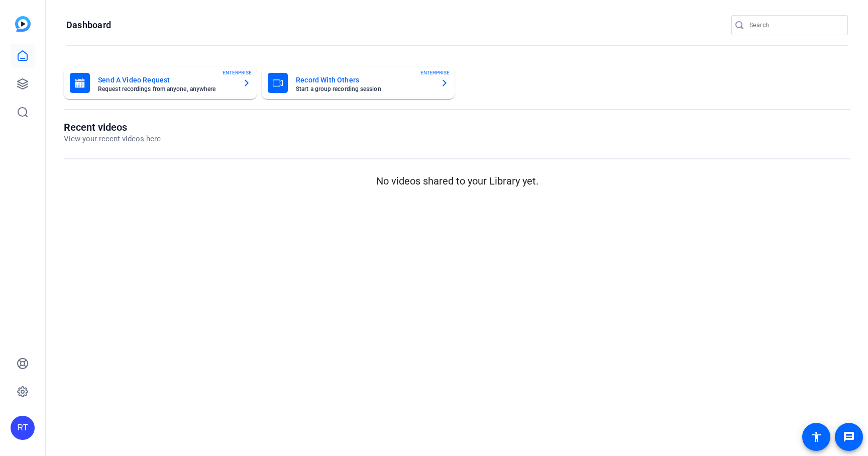  I want to click on h1: Dashboard, so click(89, 25).